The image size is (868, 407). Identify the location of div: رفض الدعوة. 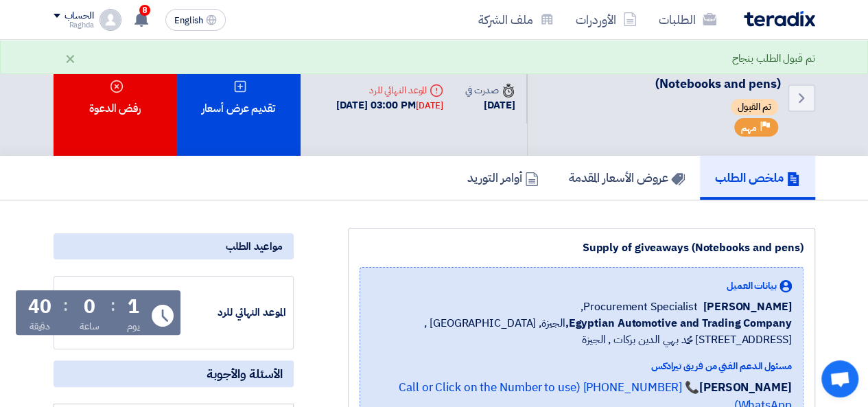
(115, 97).